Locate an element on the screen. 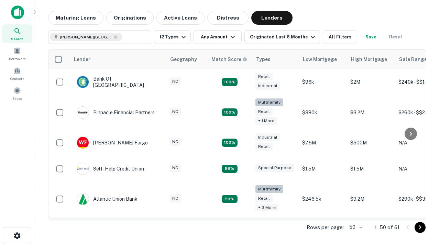  div: Borrowers is located at coordinates (17, 54).